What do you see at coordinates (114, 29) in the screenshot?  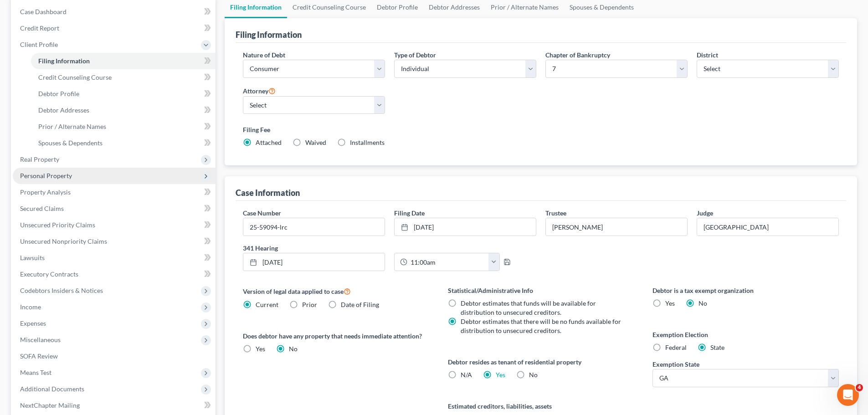 I see `a: Credit Report` at bounding box center [114, 29].